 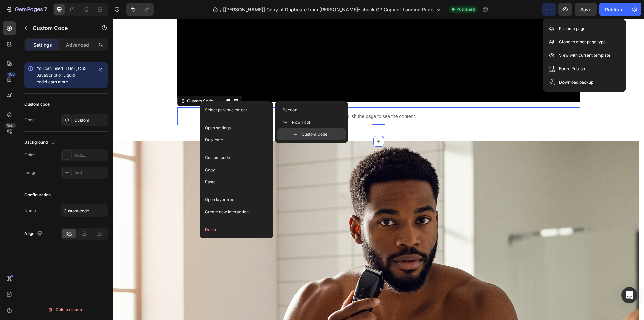 What do you see at coordinates (217, 158) in the screenshot?
I see `p: Custom code` at bounding box center [217, 158].